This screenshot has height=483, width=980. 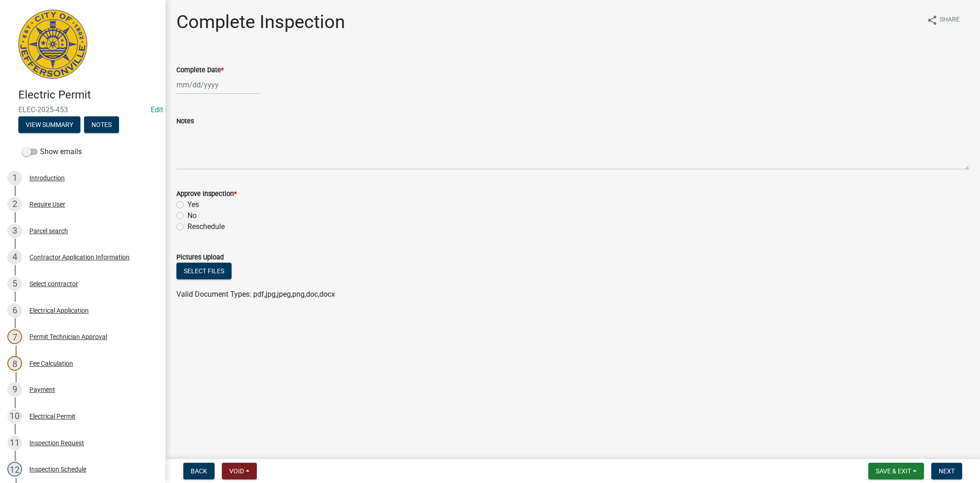 What do you see at coordinates (186, 122) in the screenshot?
I see `label: Notes` at bounding box center [186, 122].